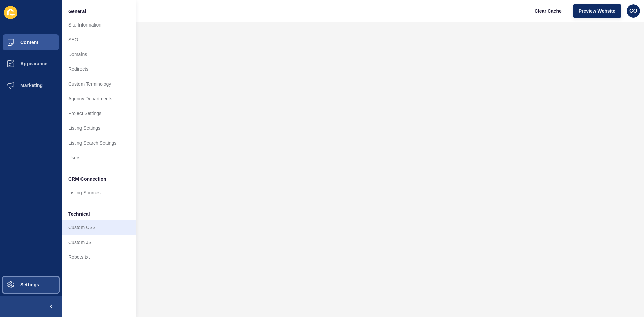 The height and width of the screenshot is (317, 644). I want to click on a: Users, so click(98, 157).